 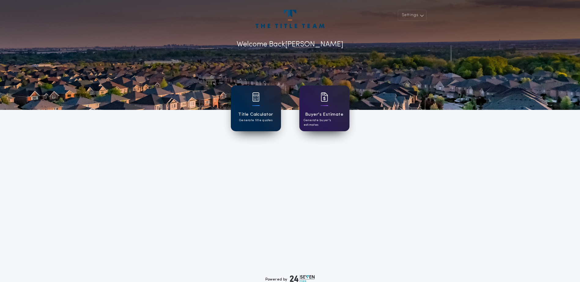 What do you see at coordinates (412, 15) in the screenshot?
I see `button: Settings` at bounding box center [412, 15].